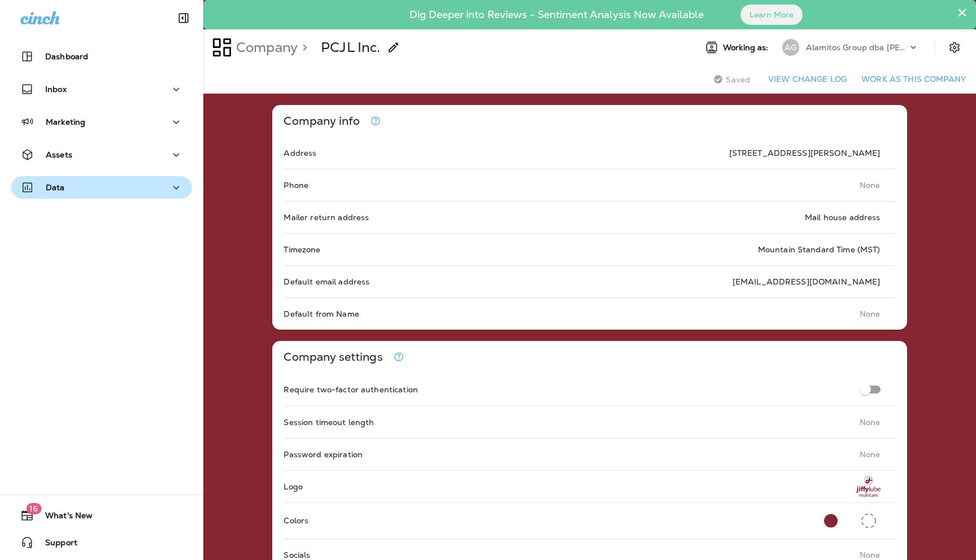 The height and width of the screenshot is (560, 976). Describe the element at coordinates (63, 517) in the screenshot. I see `span: What's New` at that location.